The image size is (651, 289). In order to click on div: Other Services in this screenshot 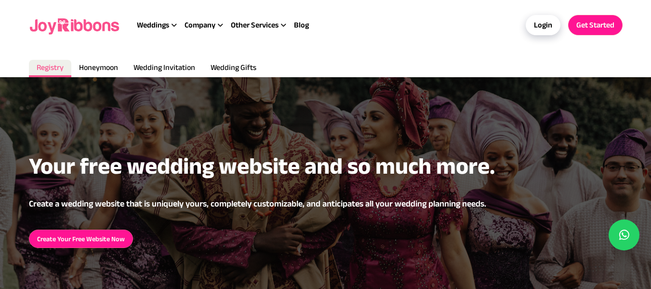, I will do `click(262, 25)`.